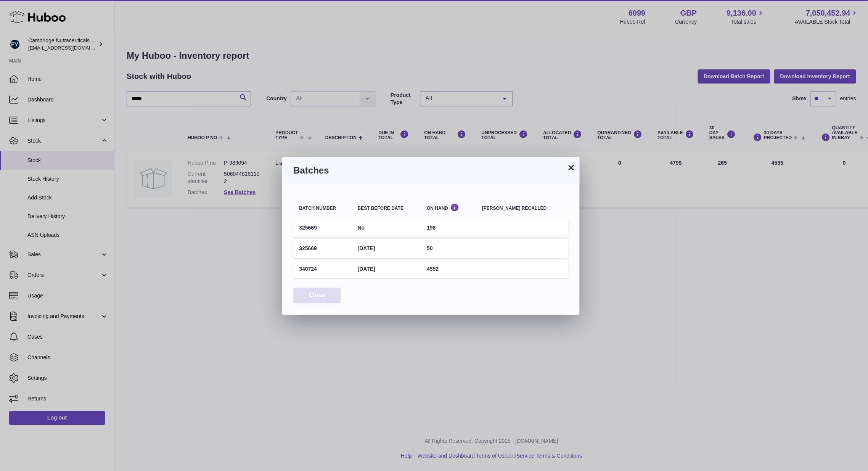  I want to click on button: Close, so click(317, 296).